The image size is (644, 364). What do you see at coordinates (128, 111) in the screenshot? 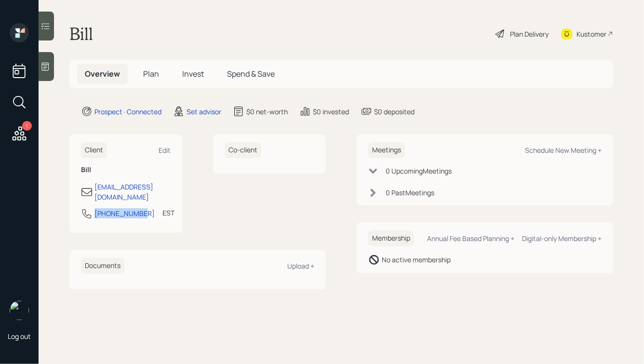
I see `div: Prospect · Connected` at bounding box center [128, 111].